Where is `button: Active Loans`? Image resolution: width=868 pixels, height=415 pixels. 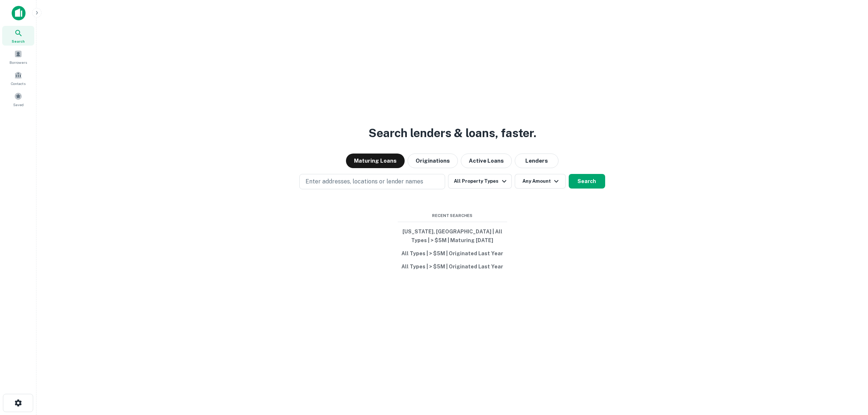
button: Active Loans is located at coordinates (486, 160).